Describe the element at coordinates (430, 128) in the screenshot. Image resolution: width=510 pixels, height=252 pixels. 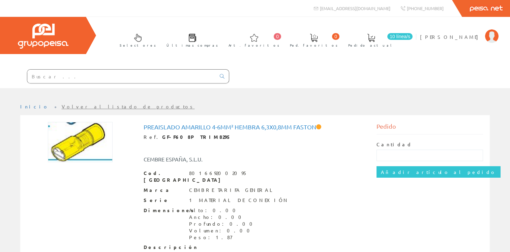
I see `div: Pedido` at that location.